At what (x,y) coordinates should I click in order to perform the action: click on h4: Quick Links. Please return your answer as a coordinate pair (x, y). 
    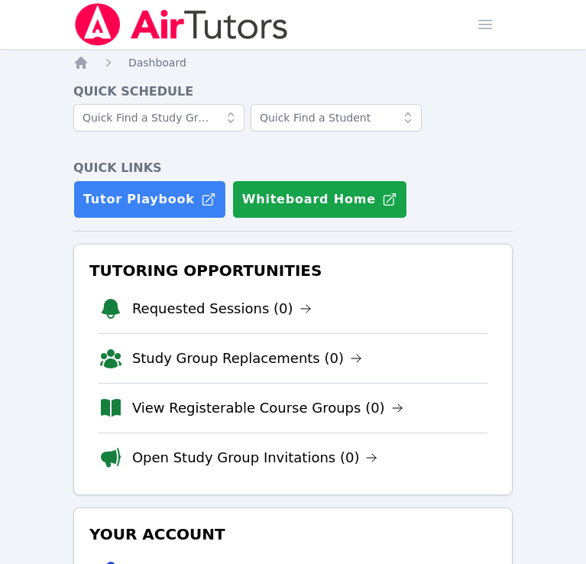
    Looking at the image, I should click on (293, 168).